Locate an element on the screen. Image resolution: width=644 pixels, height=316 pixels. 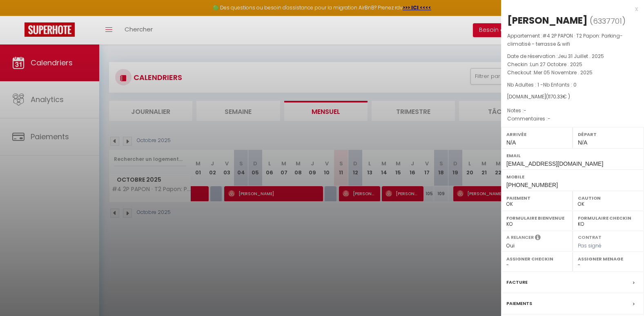
span: Pas signé is located at coordinates (589, 245).